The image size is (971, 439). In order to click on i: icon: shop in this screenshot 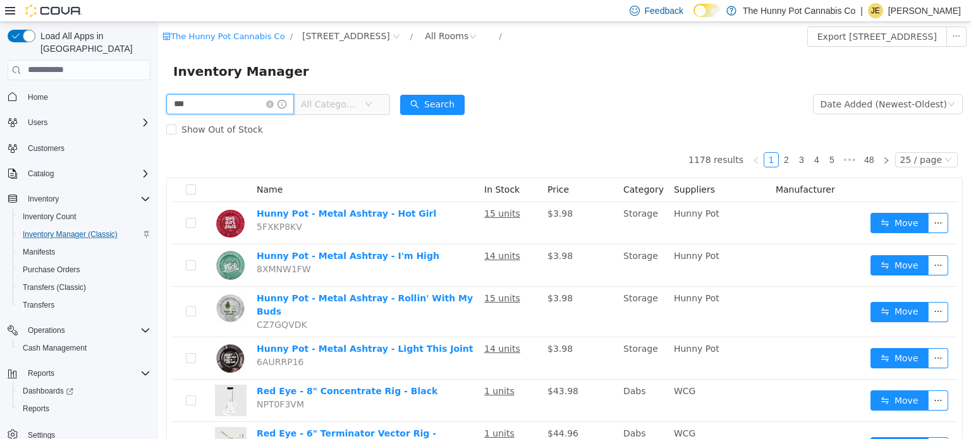, I will do `click(8, 14)`.